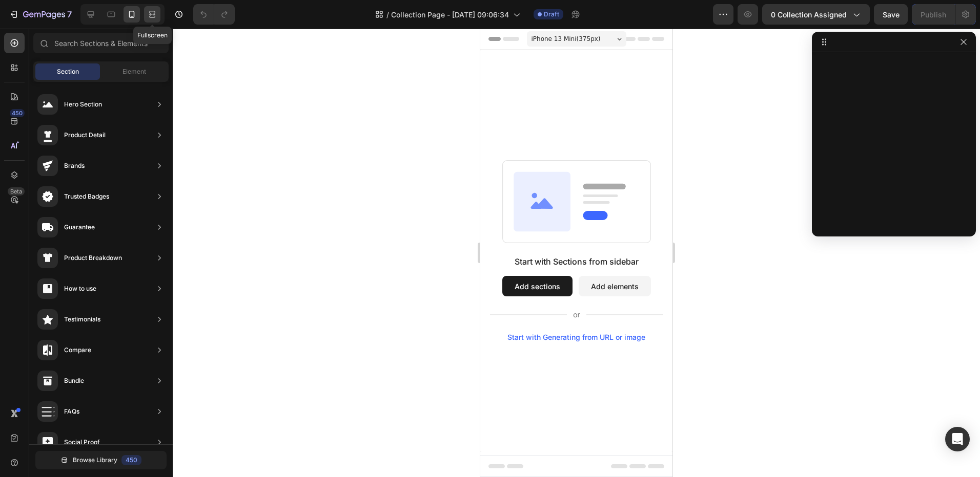 This screenshot has width=980, height=477. I want to click on input: Search Sections & Elements, so click(101, 43).